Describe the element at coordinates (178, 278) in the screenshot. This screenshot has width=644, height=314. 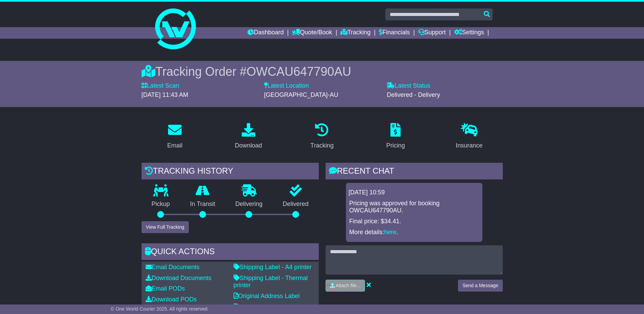
I see `a: Download Documents` at that location.